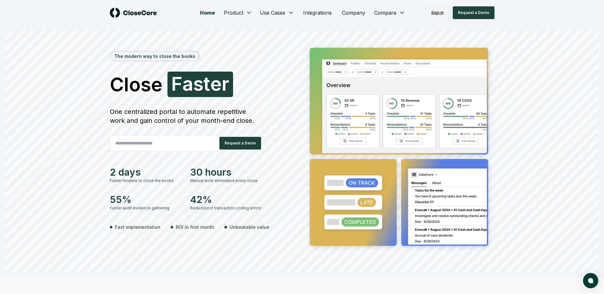  Describe the element at coordinates (386, 13) in the screenshot. I see `span: Compare` at that location.